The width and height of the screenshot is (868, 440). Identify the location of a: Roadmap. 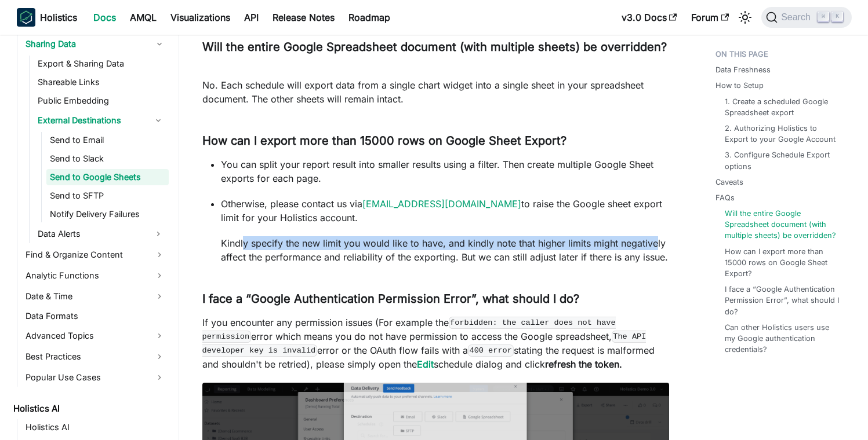
(369, 17).